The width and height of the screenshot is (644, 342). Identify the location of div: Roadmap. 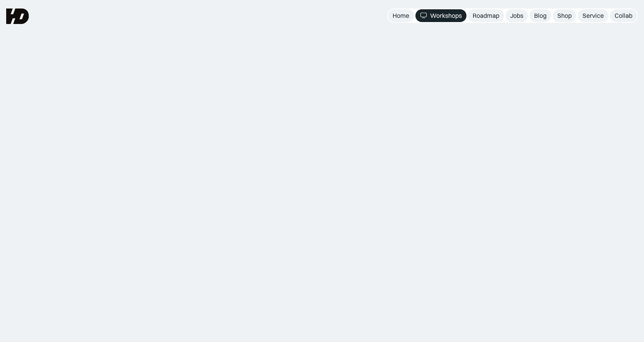
(486, 16).